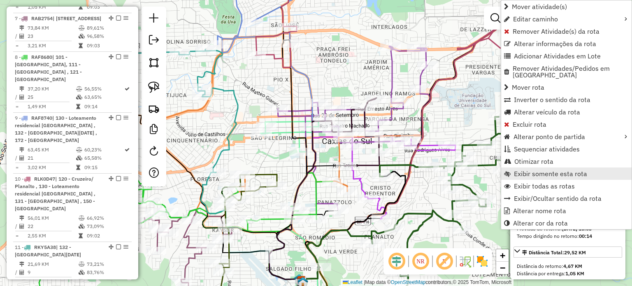 The height and width of the screenshot is (286, 632). What do you see at coordinates (42, 18) in the screenshot?
I see `span: RAB2754` at bounding box center [42, 18].